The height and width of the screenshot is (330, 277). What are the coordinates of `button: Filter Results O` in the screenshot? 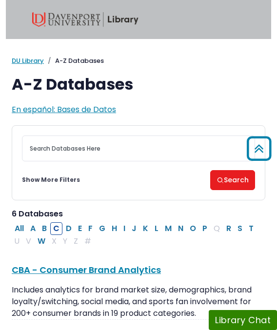 It's located at (193, 229).